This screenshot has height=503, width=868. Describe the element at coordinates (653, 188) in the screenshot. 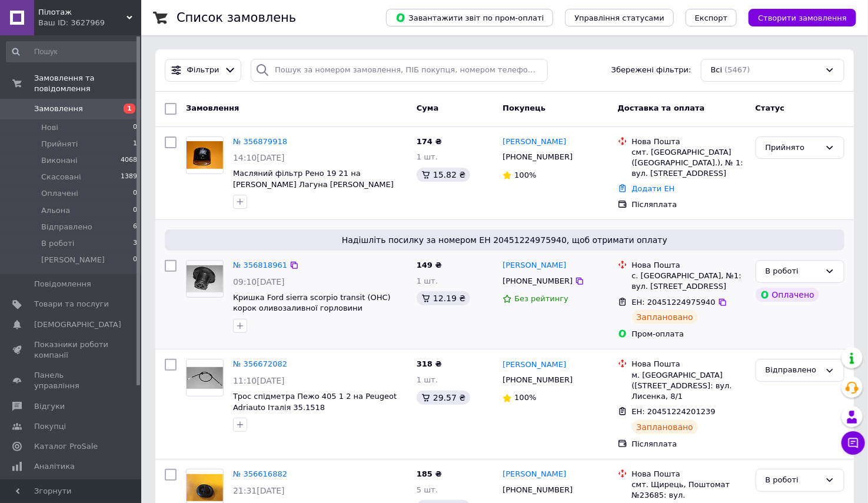

I see `a: Додати ЕН` at that location.